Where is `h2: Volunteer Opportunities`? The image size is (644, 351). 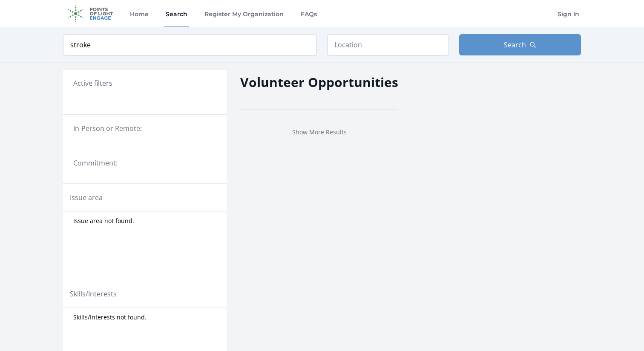
h2: Volunteer Opportunities is located at coordinates (319, 82).